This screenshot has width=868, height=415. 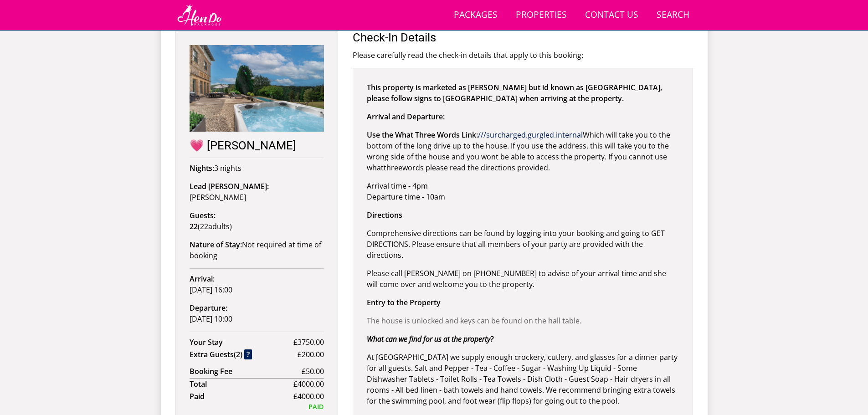 What do you see at coordinates (257, 250) in the screenshot?
I see `p: Not required at time of booking` at bounding box center [257, 250].